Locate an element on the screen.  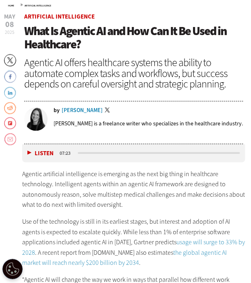
p: Use of the technology is still in its earliest stages, but interest and adoption of AI agents is ... is located at coordinates (134, 242).